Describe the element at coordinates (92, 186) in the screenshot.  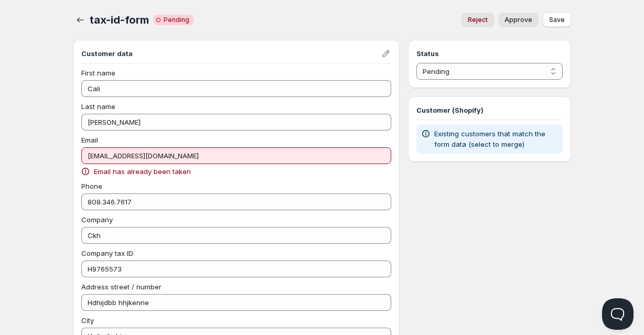
I see `span: Phone` at that location.